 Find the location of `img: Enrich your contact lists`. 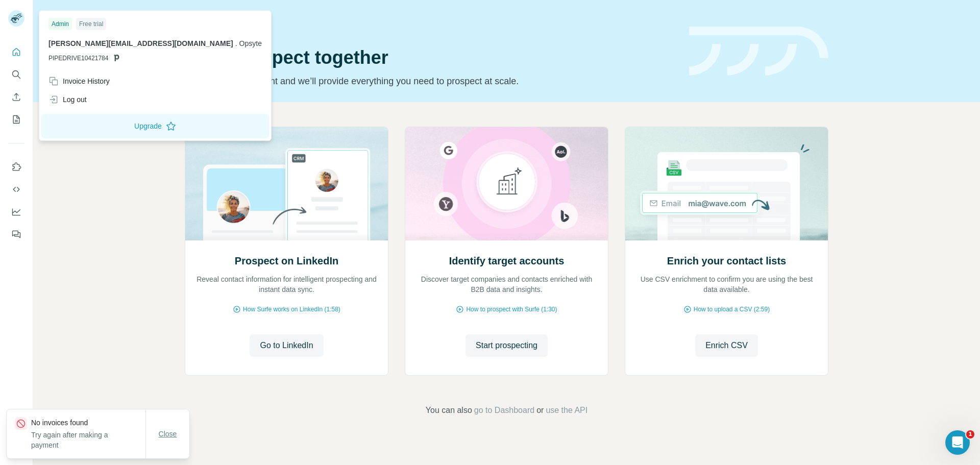

img: Enrich your contact lists is located at coordinates (726, 183).